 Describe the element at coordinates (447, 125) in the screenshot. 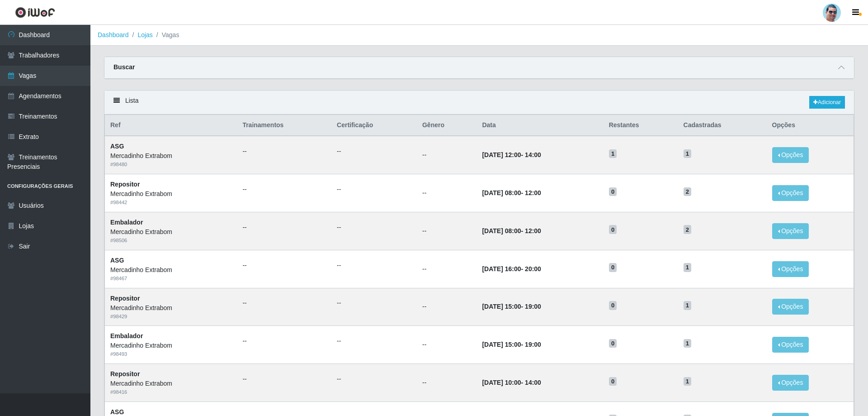

I see `th: Gênero` at that location.